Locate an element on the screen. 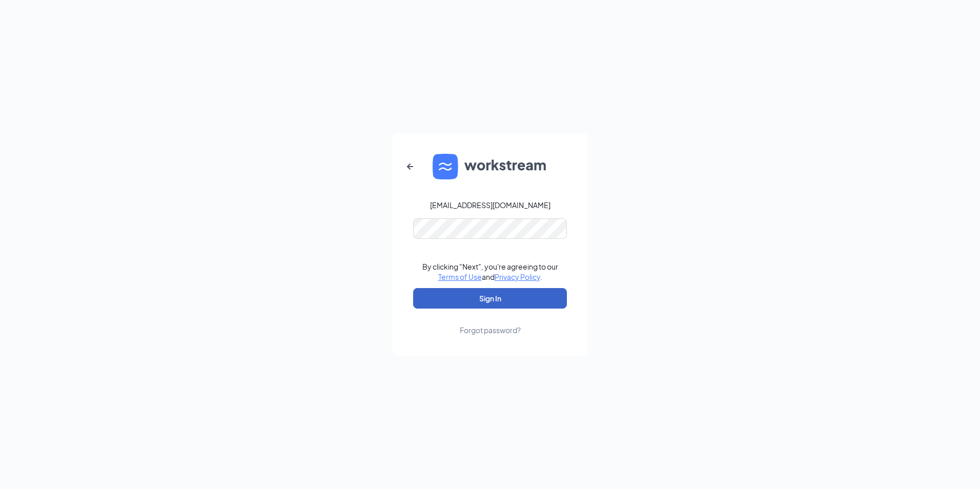  div: Forgot password? is located at coordinates (490, 330).